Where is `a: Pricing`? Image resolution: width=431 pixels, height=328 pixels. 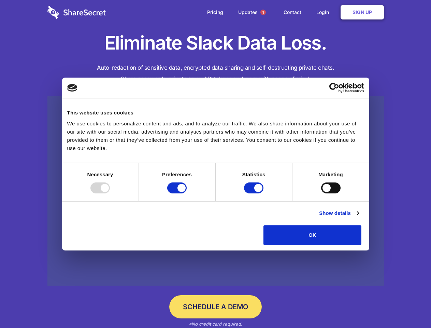
a: Pricing is located at coordinates (215, 12).